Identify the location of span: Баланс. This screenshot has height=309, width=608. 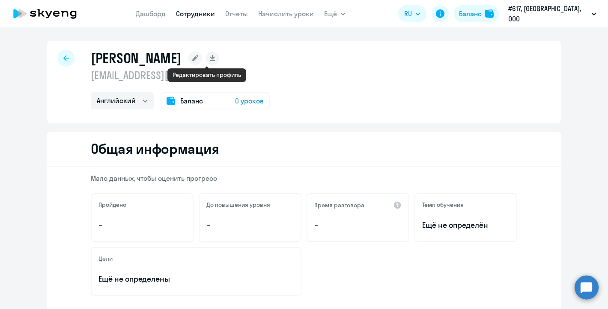
(191, 101).